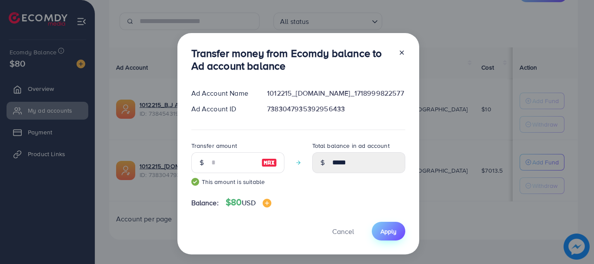 Image resolution: width=594 pixels, height=264 pixels. I want to click on button: Cancel, so click(343, 231).